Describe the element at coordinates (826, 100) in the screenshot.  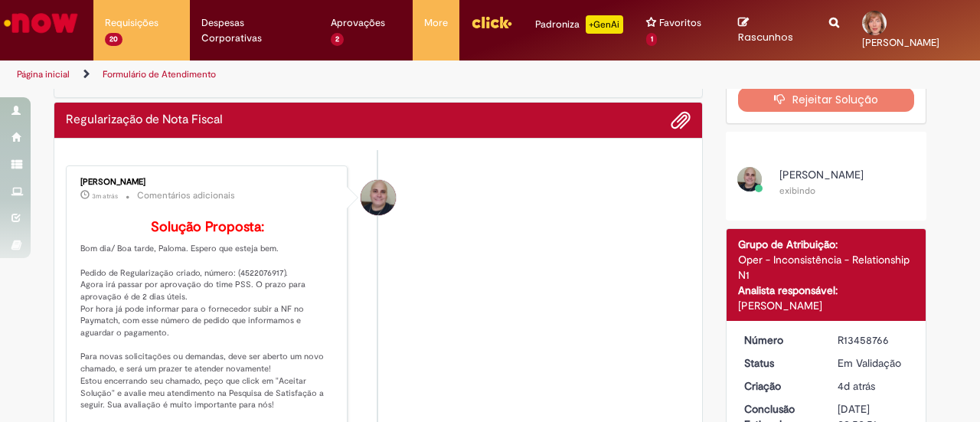
I see `button: Rejeitar Solução` at that location.